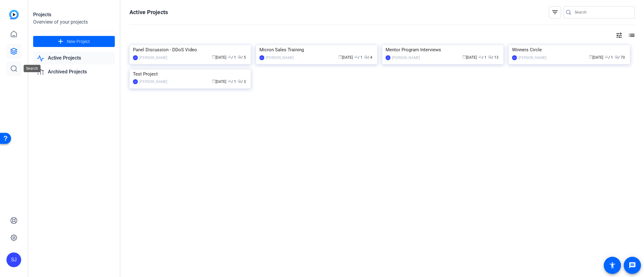 This screenshot has width=644, height=277. I want to click on div: Overview of your projects, so click(74, 22).